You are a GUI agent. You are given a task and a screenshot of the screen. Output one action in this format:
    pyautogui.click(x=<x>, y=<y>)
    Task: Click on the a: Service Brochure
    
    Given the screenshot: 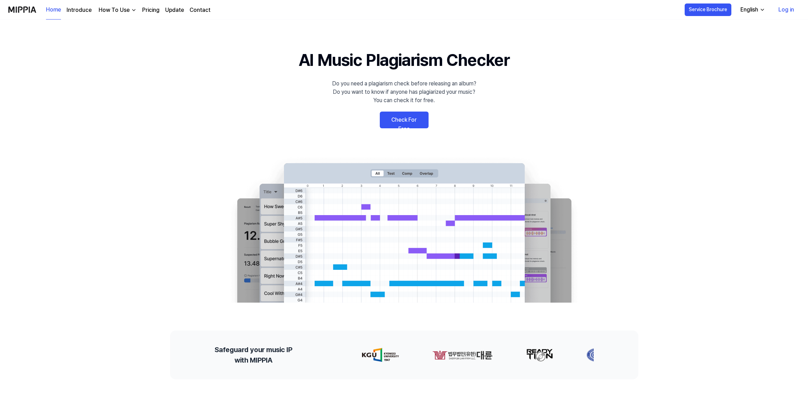 What is the action you would take?
    pyautogui.click(x=708, y=10)
    